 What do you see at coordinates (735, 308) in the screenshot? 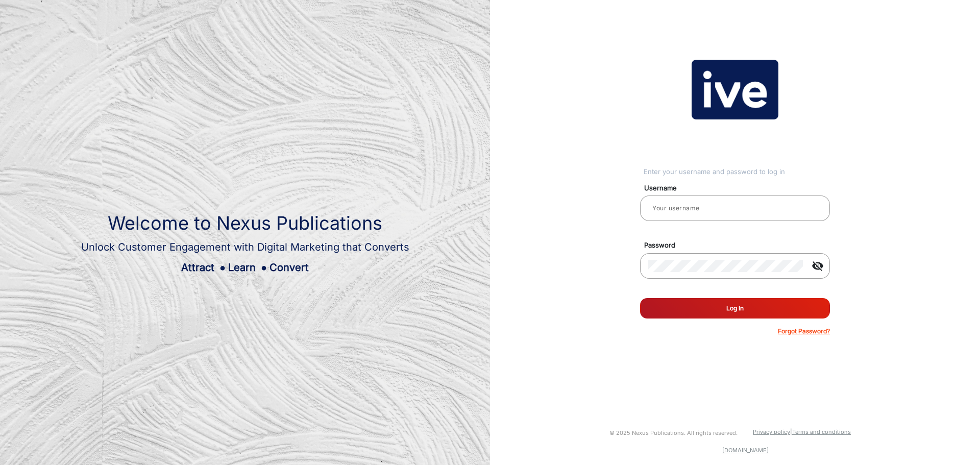
I see `button: Log In` at bounding box center [735, 308].